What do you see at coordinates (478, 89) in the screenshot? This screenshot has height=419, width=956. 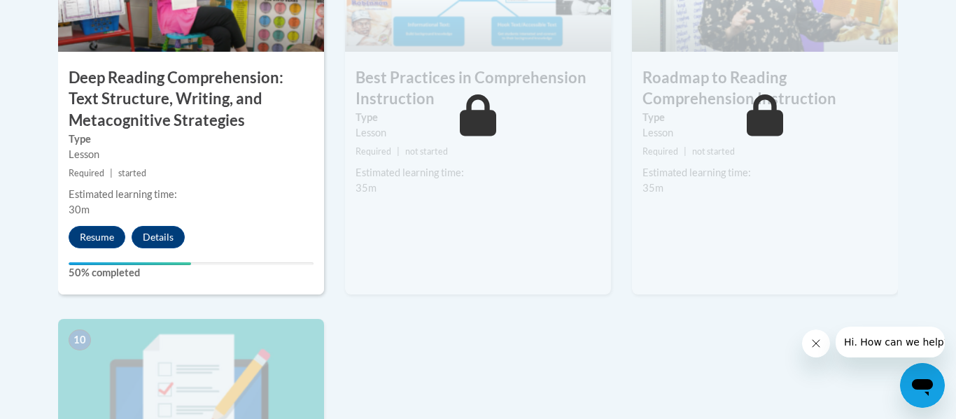 I see `h3: Best Practices in Comprehension Instruction` at bounding box center [478, 89].